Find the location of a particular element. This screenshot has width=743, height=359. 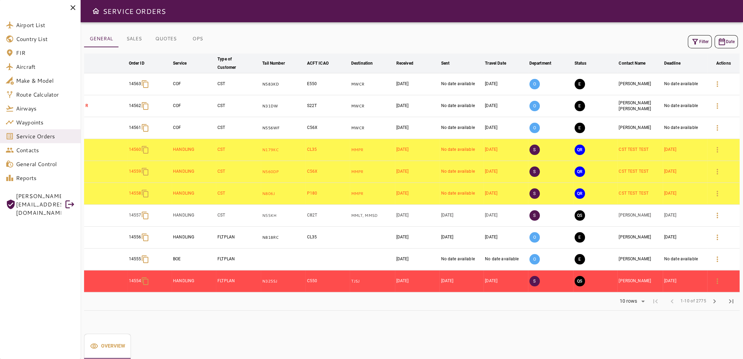

h6: SERVICE ORDERS is located at coordinates (134, 11).